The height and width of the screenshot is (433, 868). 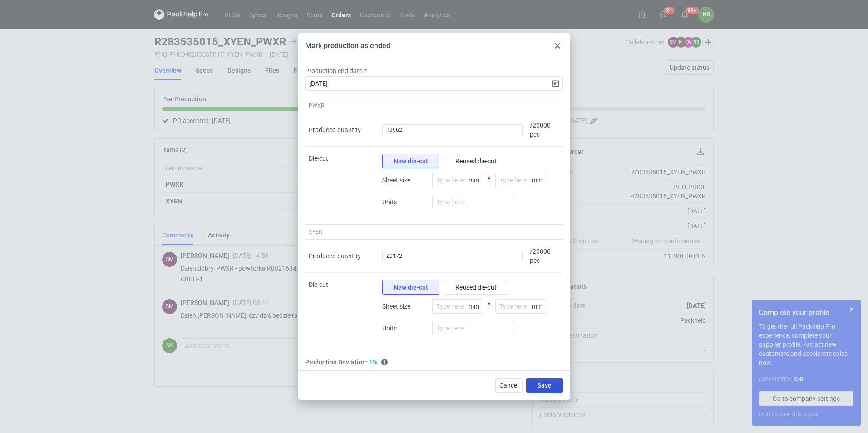 I want to click on span: Cancel, so click(x=509, y=385).